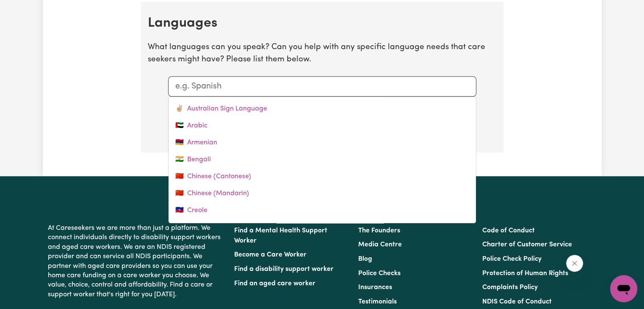 Image resolution: width=644 pixels, height=309 pixels. I want to click on input: e.g. Spanish, so click(322, 86).